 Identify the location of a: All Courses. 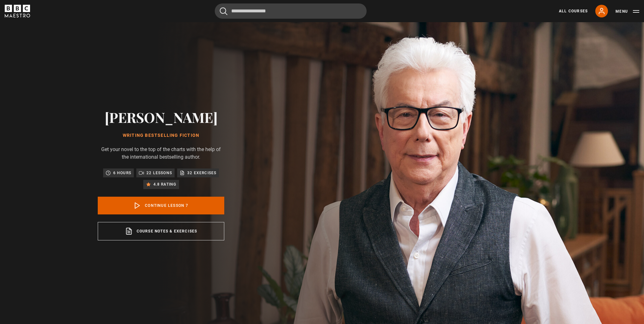
(573, 11).